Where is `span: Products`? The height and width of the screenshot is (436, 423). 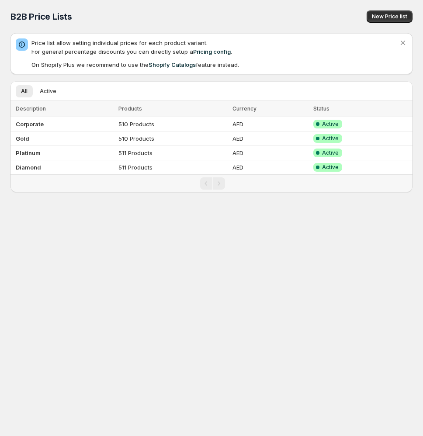
span: Products is located at coordinates (130, 108).